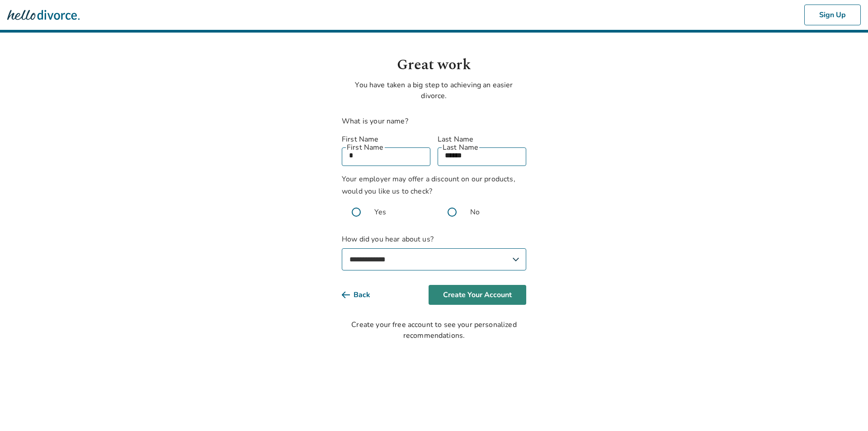 This screenshot has width=868, height=431. What do you see at coordinates (386, 139) in the screenshot?
I see `label: First Name` at bounding box center [386, 139].